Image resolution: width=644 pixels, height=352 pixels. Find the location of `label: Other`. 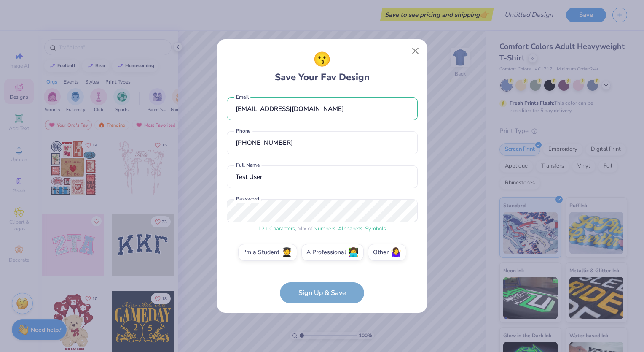

label: Other is located at coordinates (387, 252).